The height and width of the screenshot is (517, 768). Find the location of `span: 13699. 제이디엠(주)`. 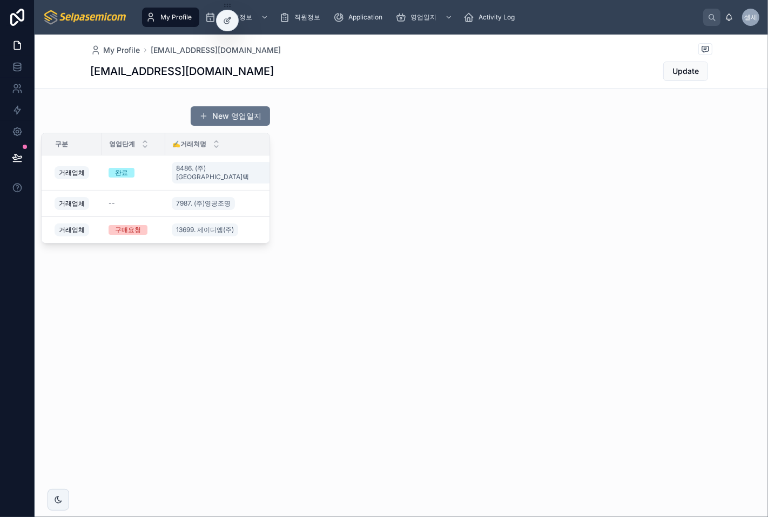

span: 13699. 제이디엠(주) is located at coordinates (205, 230).